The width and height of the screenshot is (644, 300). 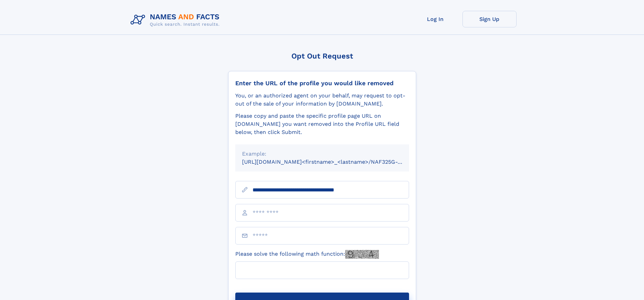 What do you see at coordinates (322, 154) in the screenshot?
I see `div: Example:` at bounding box center [322, 154].